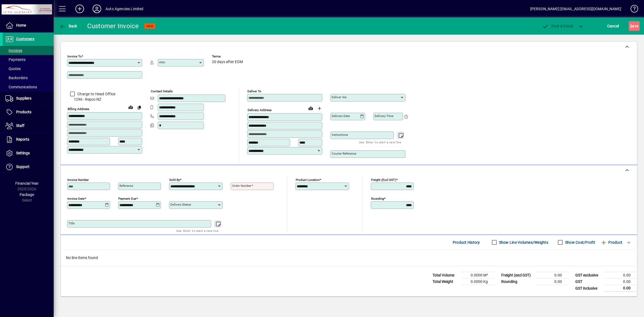 The image size is (644, 317). I want to click on mat-label: Invoice date, so click(76, 199).